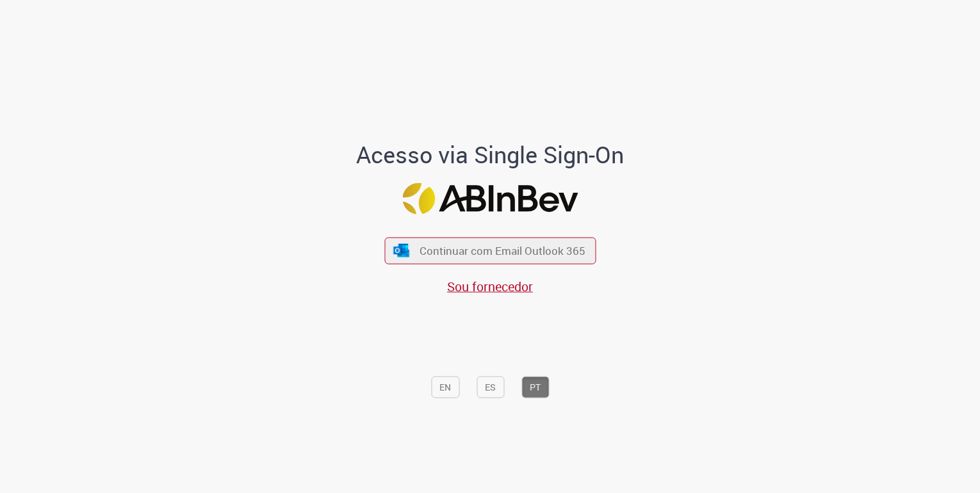  I want to click on button: EN, so click(446, 388).